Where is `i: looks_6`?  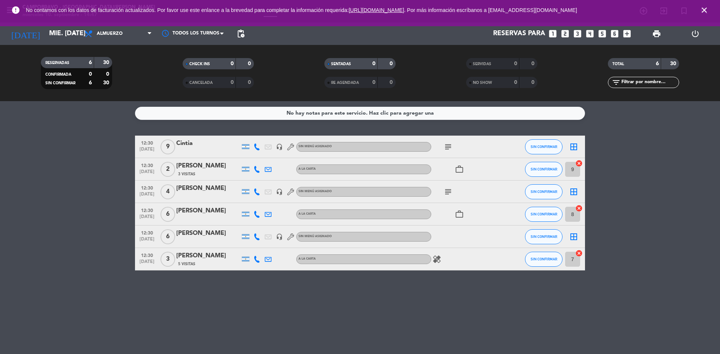
i: looks_6 is located at coordinates (614, 34).